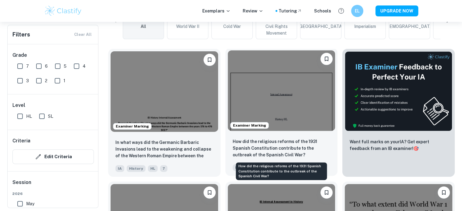 The image size is (462, 211). Describe the element at coordinates (323, 11) in the screenshot. I see `a: Schools` at that location.